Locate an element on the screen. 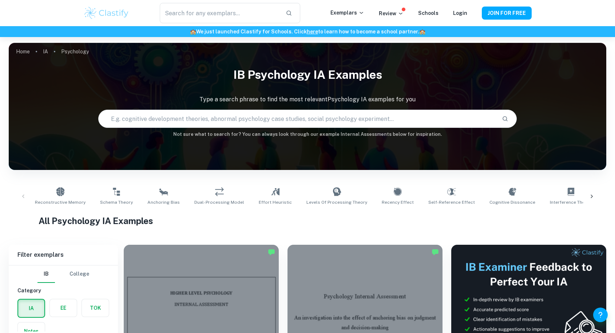 The width and height of the screenshot is (615, 333). h1: IB Psychology IA examples is located at coordinates (307, 75).